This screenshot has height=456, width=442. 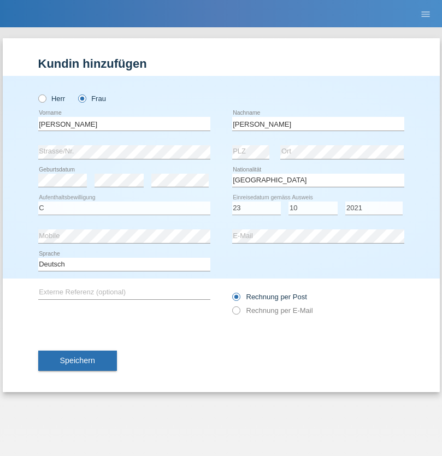 What do you see at coordinates (235, 313) in the screenshot?
I see `input: Rechnung per E-Mail` at bounding box center [235, 313].